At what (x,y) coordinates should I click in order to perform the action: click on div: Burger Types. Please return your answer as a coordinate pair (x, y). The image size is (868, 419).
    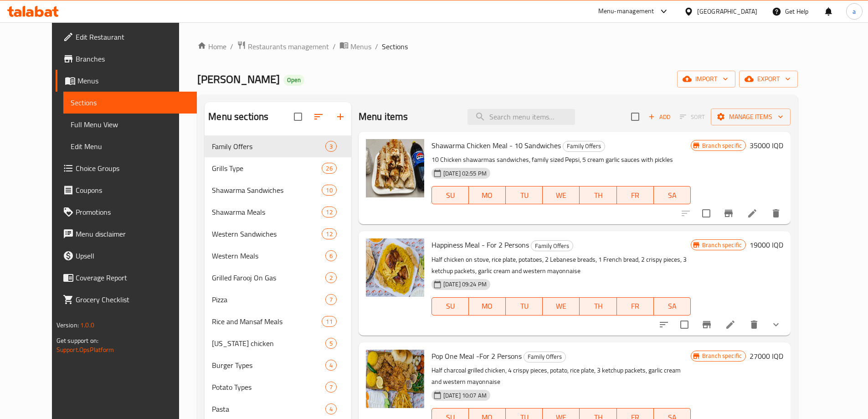
    Looking at the image, I should click on (268, 365).